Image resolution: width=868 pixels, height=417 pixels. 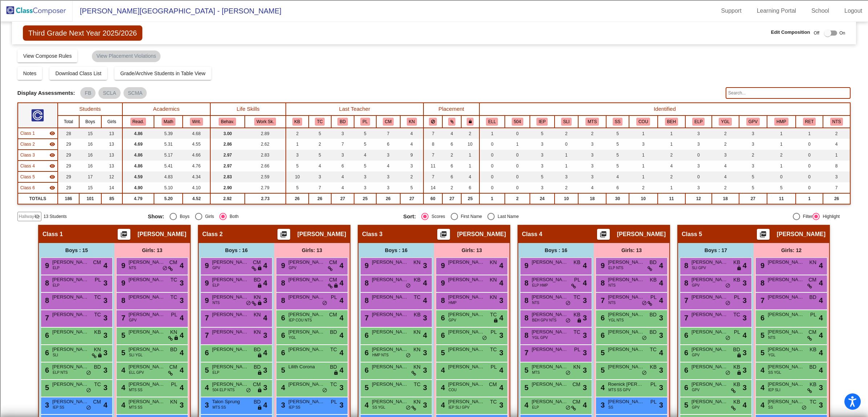 I want to click on td: 2.86, so click(x=227, y=144).